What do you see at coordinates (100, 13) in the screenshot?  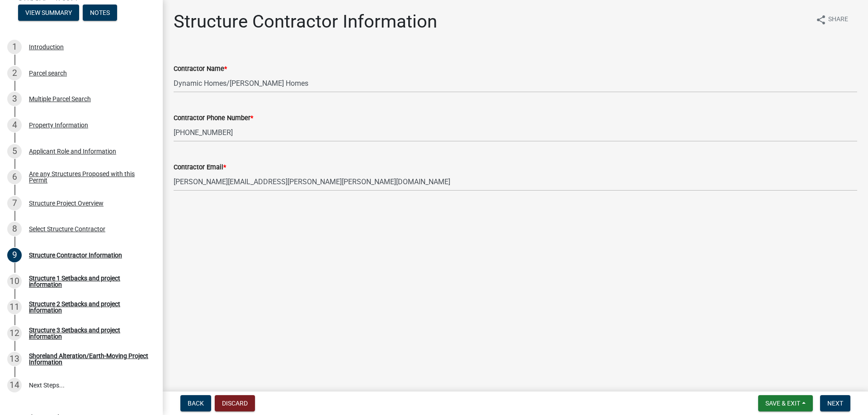 I see `button: Notes` at bounding box center [100, 13].